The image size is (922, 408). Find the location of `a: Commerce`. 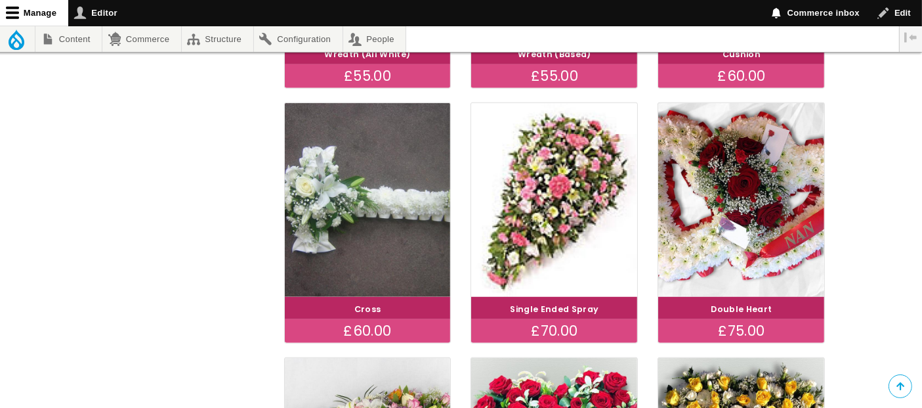

a: Commerce is located at coordinates (141, 39).